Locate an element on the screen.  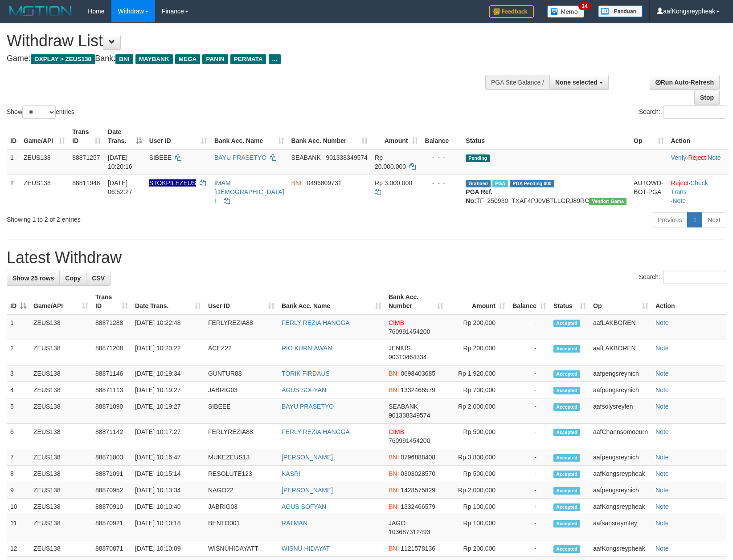
a: RIO KURNIAWAN is located at coordinates (306, 348).